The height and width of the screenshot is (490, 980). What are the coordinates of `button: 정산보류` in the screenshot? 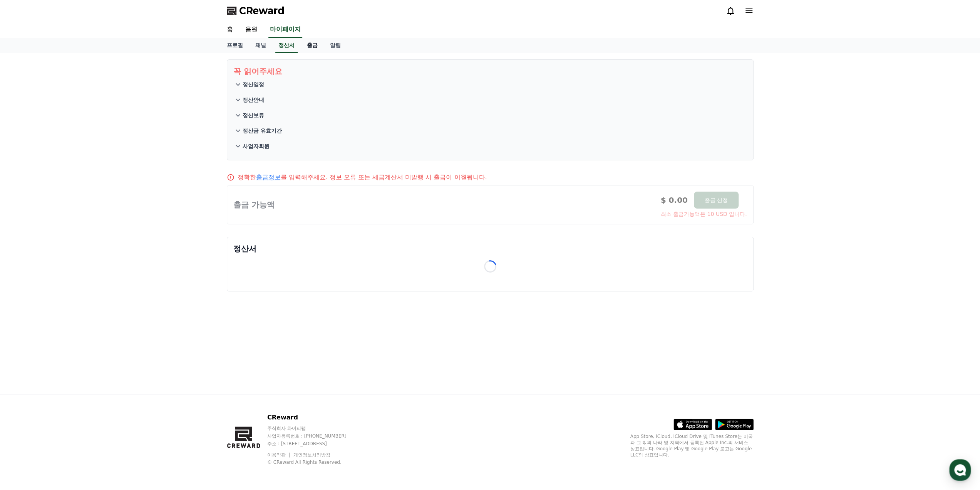 It's located at (490, 115).